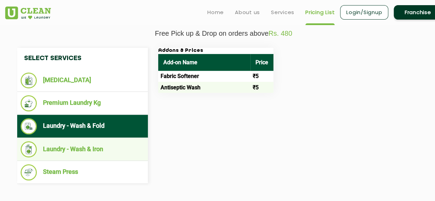 This screenshot has height=201, width=435. Describe the element at coordinates (83, 149) in the screenshot. I see `li: Laundry - Wash & Iron` at that location.